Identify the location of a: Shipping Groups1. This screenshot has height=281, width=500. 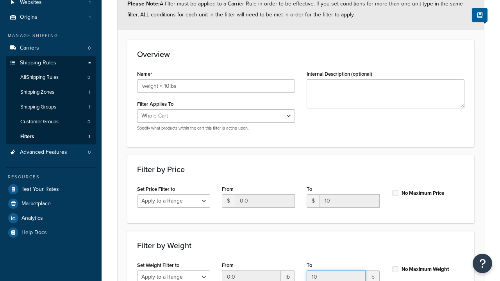
(51, 107).